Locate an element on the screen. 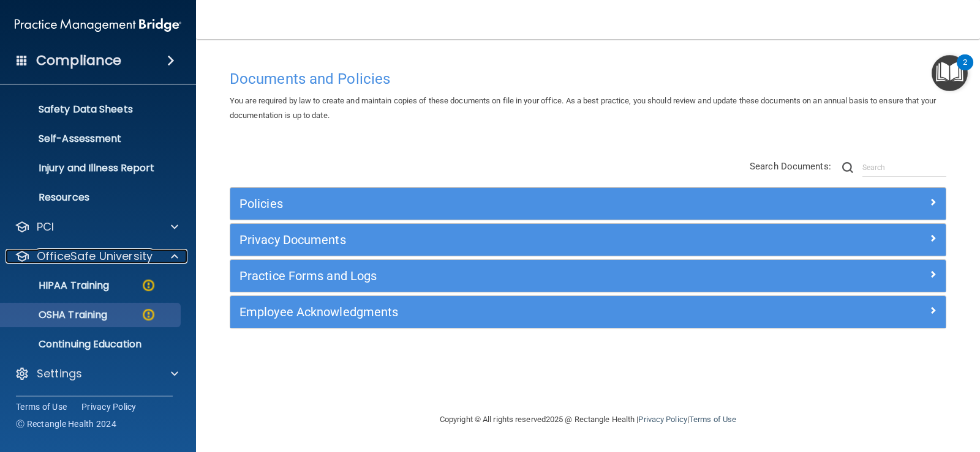  p: Self-Assessment is located at coordinates (92, 139).